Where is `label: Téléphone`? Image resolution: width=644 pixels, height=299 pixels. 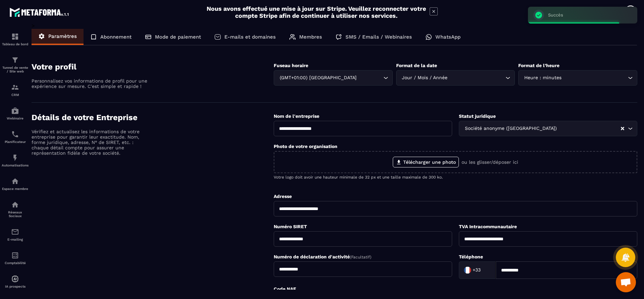
label: Téléphone is located at coordinates (471, 256).